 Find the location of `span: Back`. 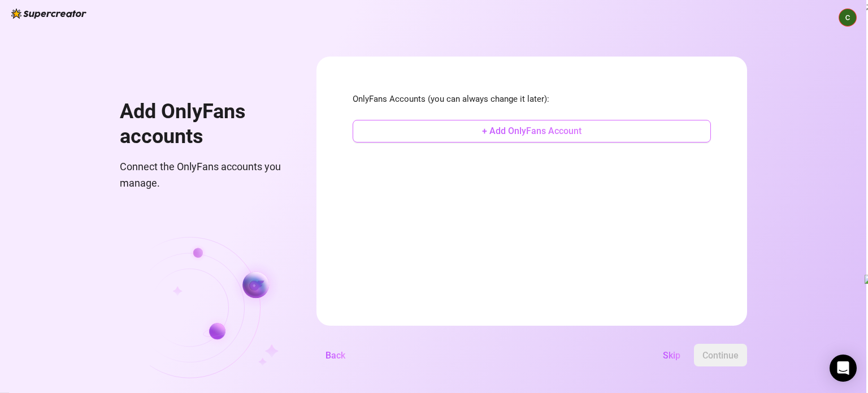

span: Back is located at coordinates (335, 355).